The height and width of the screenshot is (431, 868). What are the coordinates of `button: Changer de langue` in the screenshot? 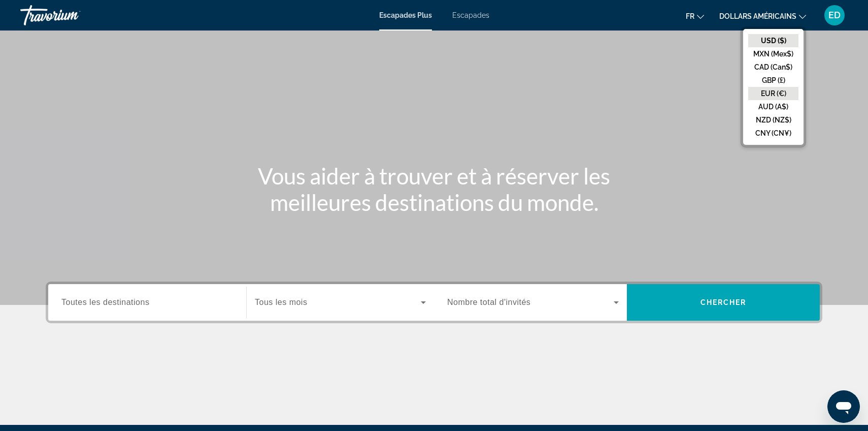 It's located at (695, 16).